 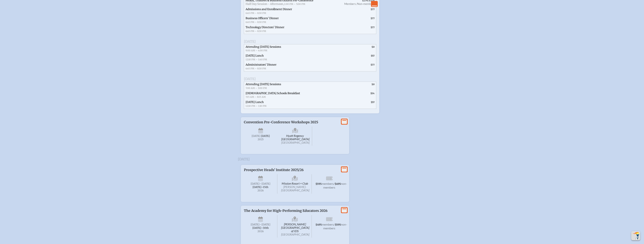 What do you see at coordinates (636, 236) in the screenshot?
I see `img: To the top` at bounding box center [636, 236].